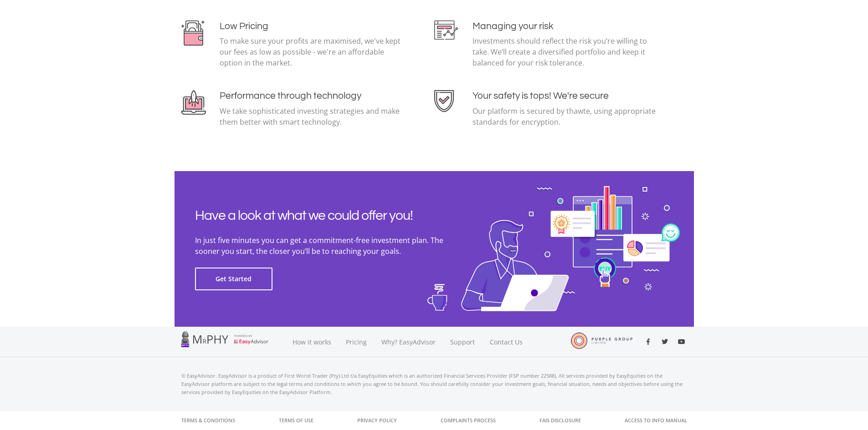 The height and width of the screenshot is (430, 868). What do you see at coordinates (312, 52) in the screenshot?
I see `p: To make sure your profits are maximised, we've kept our fees as low as possible - we're an afford...` at bounding box center [312, 52].